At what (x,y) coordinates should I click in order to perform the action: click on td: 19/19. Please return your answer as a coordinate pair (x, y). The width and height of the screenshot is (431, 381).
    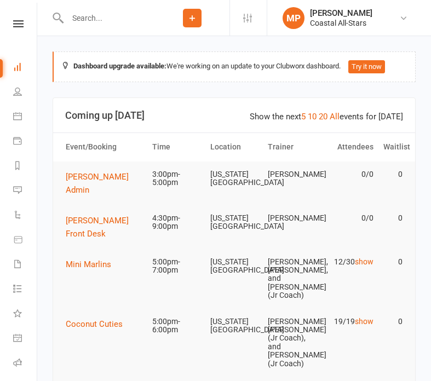
    Looking at the image, I should click on (350, 321).